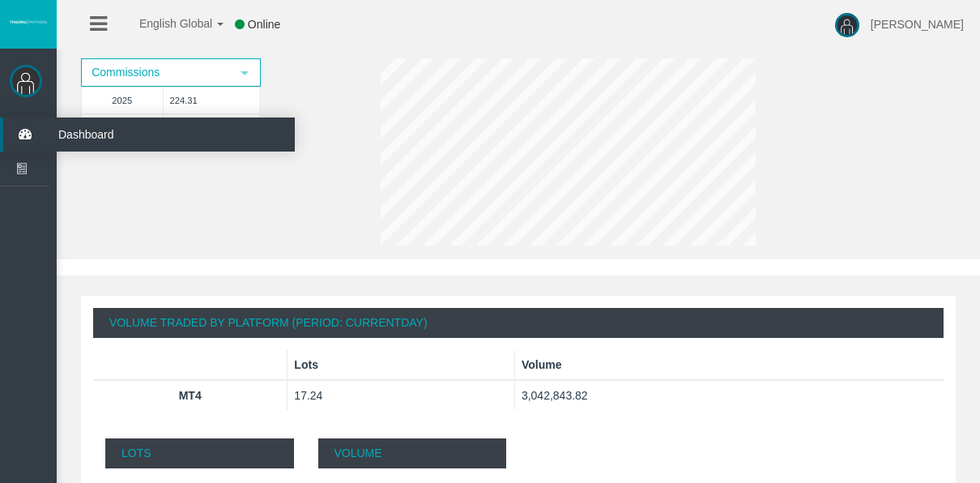 This screenshot has width=980, height=483. What do you see at coordinates (412, 453) in the screenshot?
I see `p: Volume` at bounding box center [412, 453].